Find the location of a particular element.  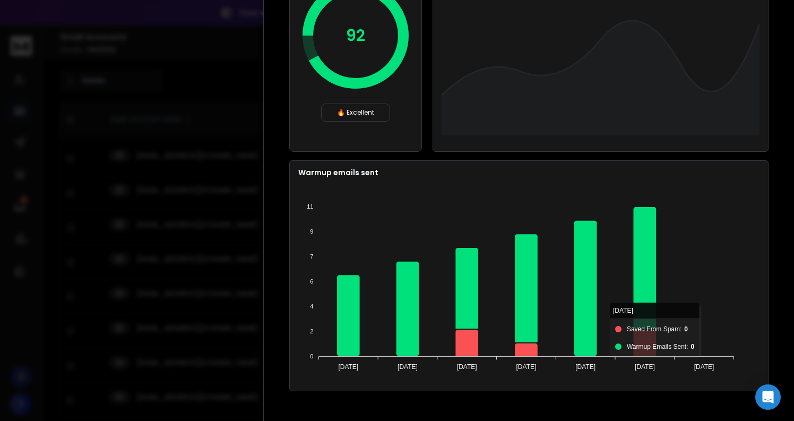

p: Warmup emails sent is located at coordinates (529, 173).